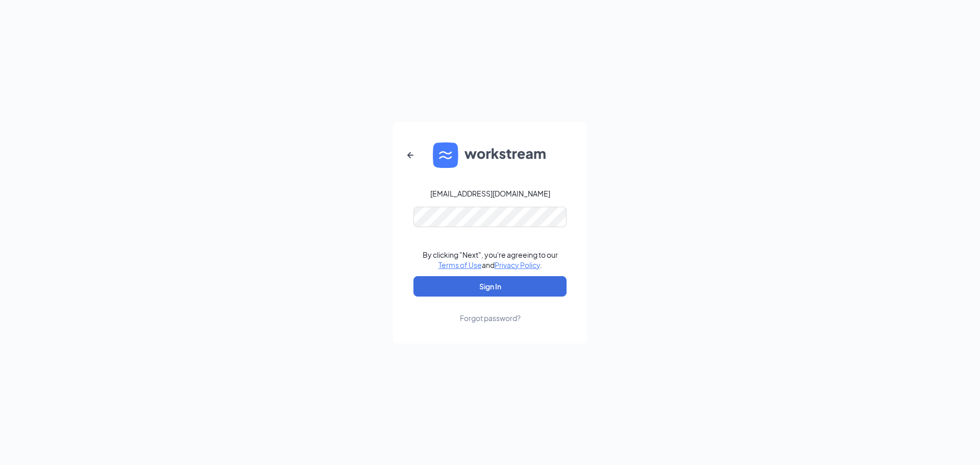  What do you see at coordinates (517, 265) in the screenshot?
I see `a: Privacy Policy` at bounding box center [517, 265].